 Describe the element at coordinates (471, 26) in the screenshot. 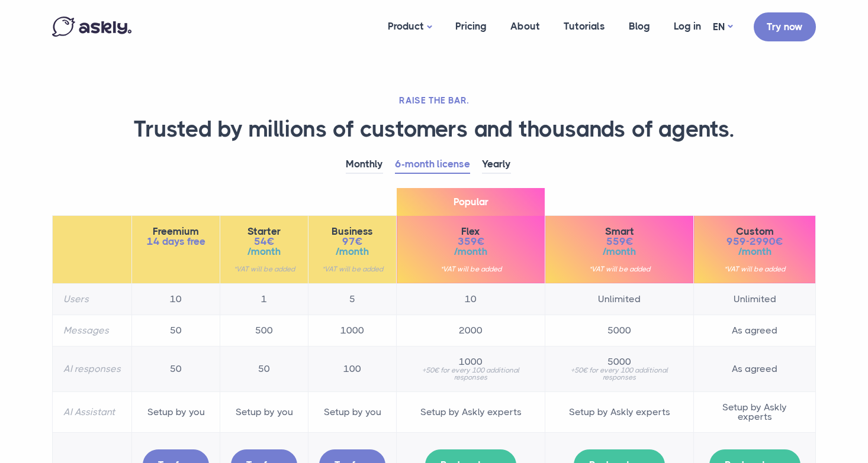

I see `a: Pricing` at that location.